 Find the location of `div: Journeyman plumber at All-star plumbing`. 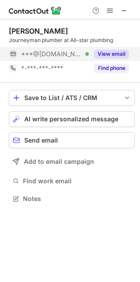

div: Journeyman plumber at All-star plumbing is located at coordinates (72, 40).